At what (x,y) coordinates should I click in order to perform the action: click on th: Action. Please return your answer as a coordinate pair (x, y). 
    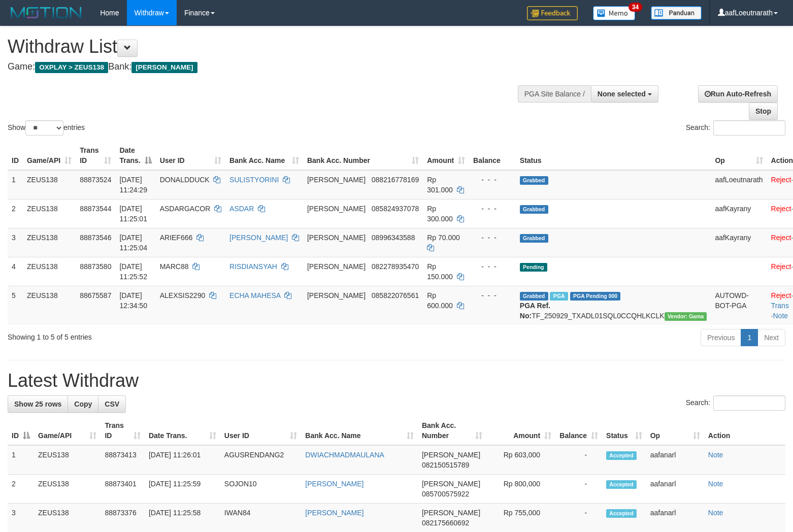
    Looking at the image, I should click on (745, 430).